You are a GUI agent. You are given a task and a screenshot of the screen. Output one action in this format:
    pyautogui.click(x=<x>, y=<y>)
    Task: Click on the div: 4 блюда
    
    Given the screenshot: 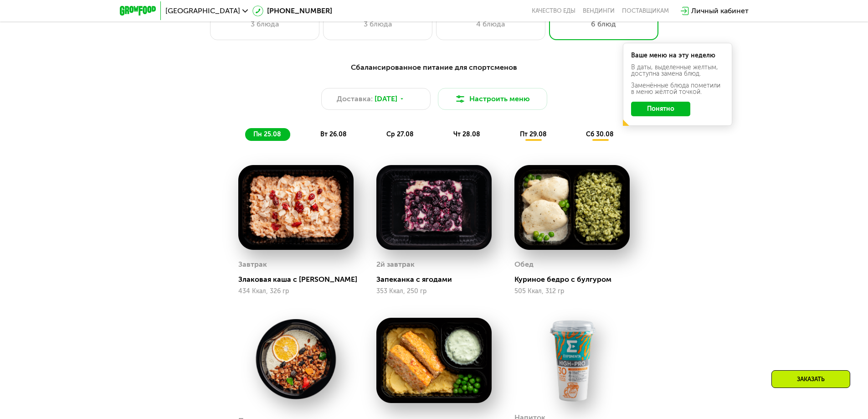 What is the action you would take?
    pyautogui.click(x=491, y=25)
    